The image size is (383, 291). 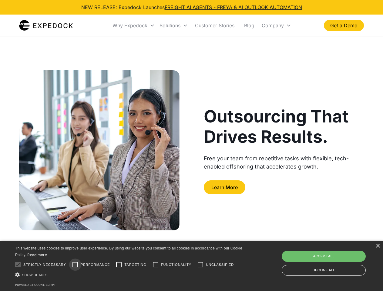 What do you see at coordinates (135, 265) in the screenshot?
I see `span: Targeting` at bounding box center [135, 265].